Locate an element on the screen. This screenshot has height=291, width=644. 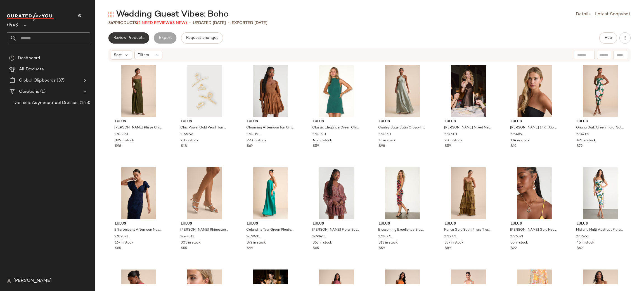
span: 2708771 is located at coordinates (385, 237).